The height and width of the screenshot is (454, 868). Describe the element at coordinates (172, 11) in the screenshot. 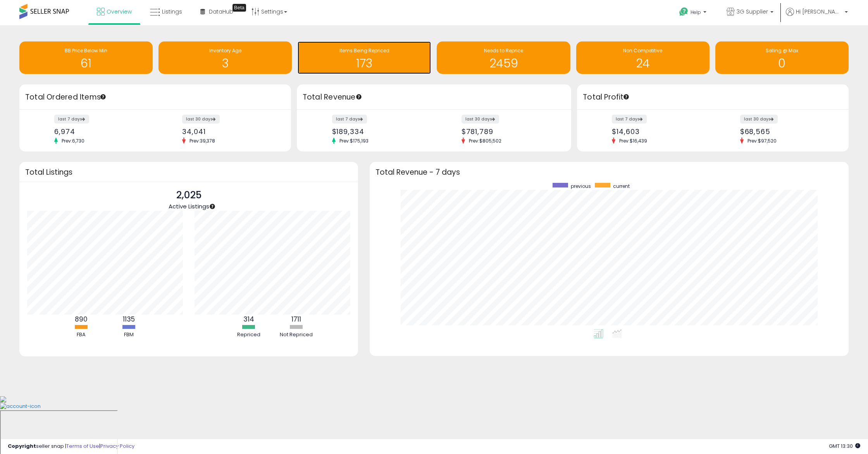

I see `span: Listings` at that location.